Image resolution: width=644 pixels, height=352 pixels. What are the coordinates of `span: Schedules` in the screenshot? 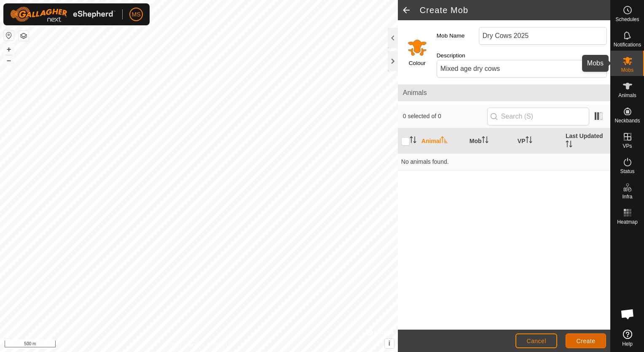 It's located at (627, 19).